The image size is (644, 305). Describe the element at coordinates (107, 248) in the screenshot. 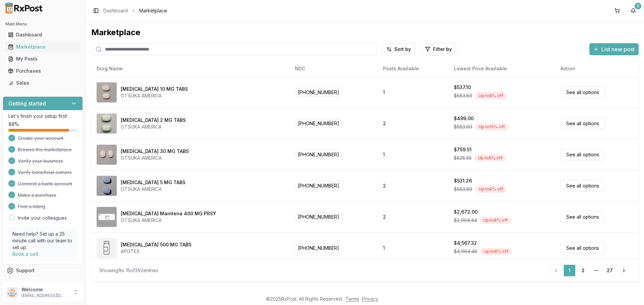

I see `img: Abiraterone Acetate 500 MG TABS` at that location.